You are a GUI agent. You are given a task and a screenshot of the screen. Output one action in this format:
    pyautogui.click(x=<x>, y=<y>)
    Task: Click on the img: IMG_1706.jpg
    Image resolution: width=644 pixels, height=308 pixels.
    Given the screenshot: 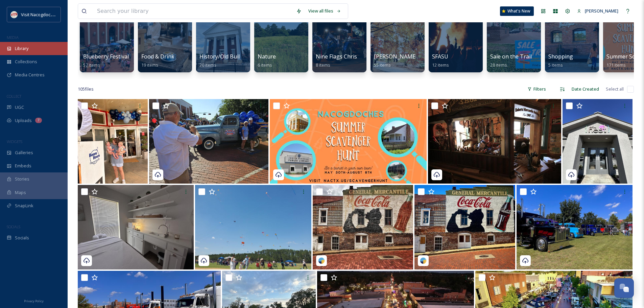 What is the action you would take?
    pyautogui.click(x=598, y=141)
    